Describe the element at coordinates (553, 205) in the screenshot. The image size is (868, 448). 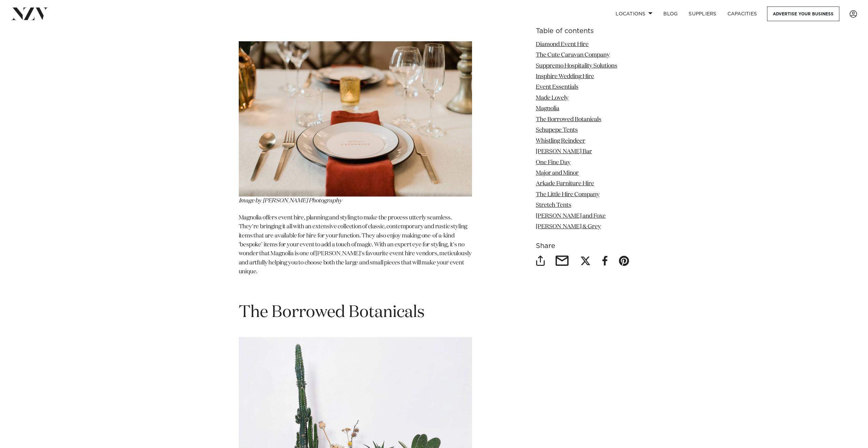
I see `a: Stretch Tents` at that location.